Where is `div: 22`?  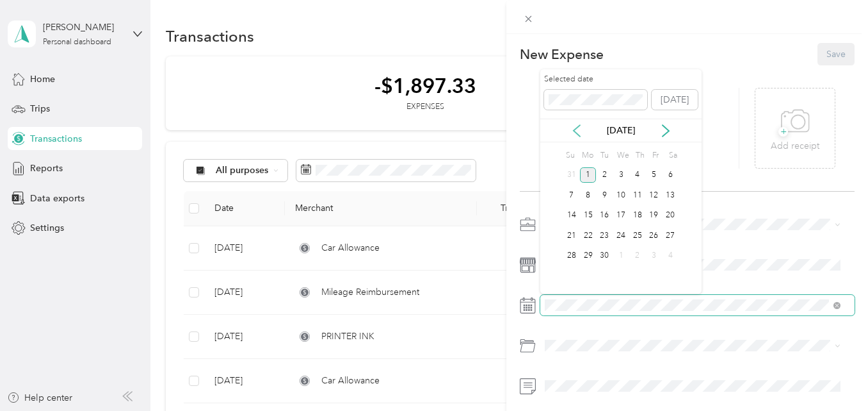
div: 22 is located at coordinates (588, 235).